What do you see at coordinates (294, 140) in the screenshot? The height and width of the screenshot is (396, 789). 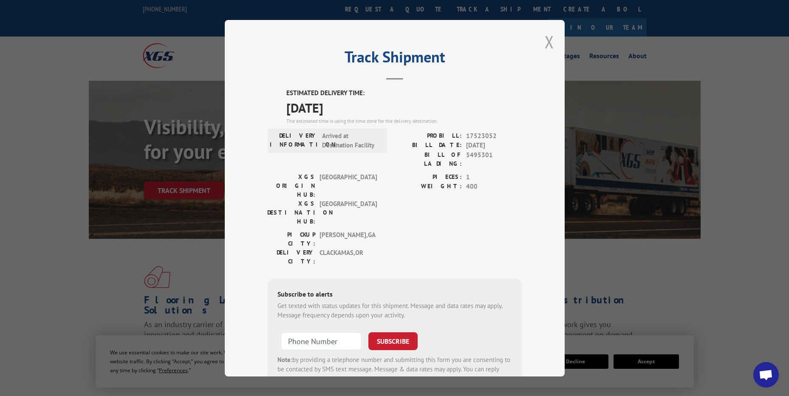 I see `label: DELIVERY INFORMATION:` at bounding box center [294, 140].